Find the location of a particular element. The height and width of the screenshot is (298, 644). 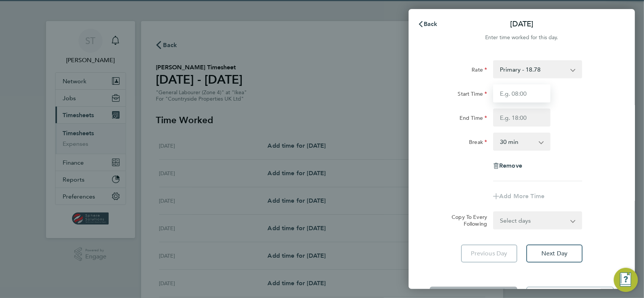

button: Engage Resource Center is located at coordinates (626, 280).